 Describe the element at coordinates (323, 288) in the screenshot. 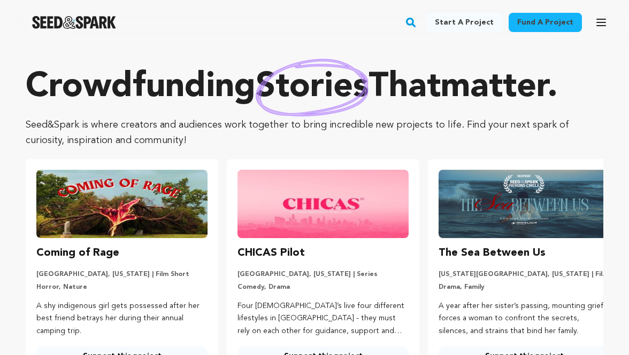

I see `p: Comedy, Drama` at that location.